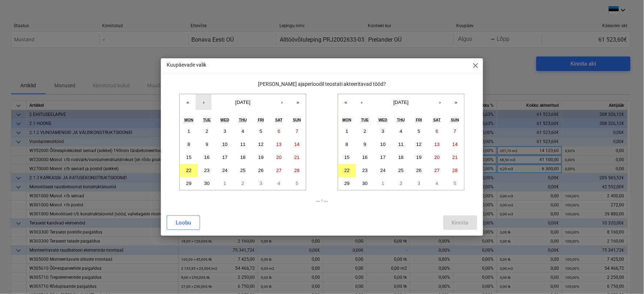 The image size is (644, 294). Describe the element at coordinates (279, 184) in the screenshot. I see `abbr: October 4, 2025` at that location.